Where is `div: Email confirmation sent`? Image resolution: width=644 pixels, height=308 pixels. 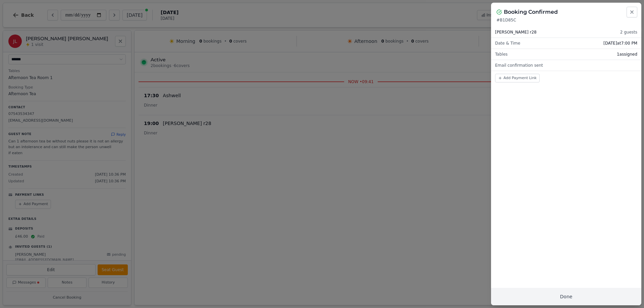 div: Email confirmation sent is located at coordinates (566, 65).